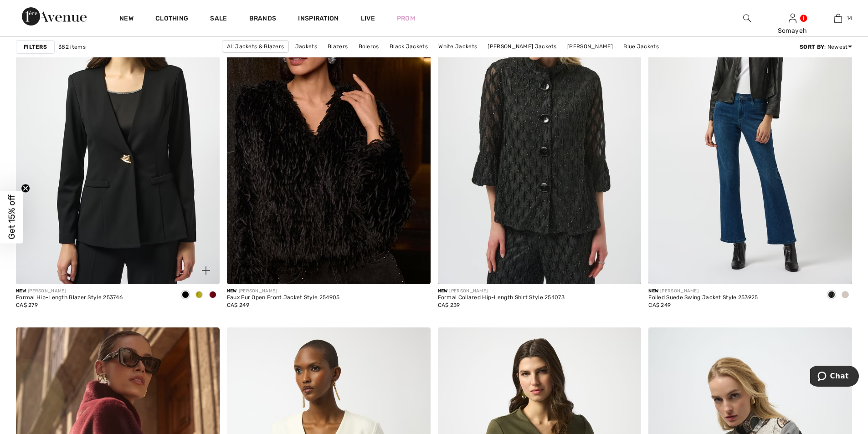 The image size is (868, 434). I want to click on a: Boleros, so click(368, 46).